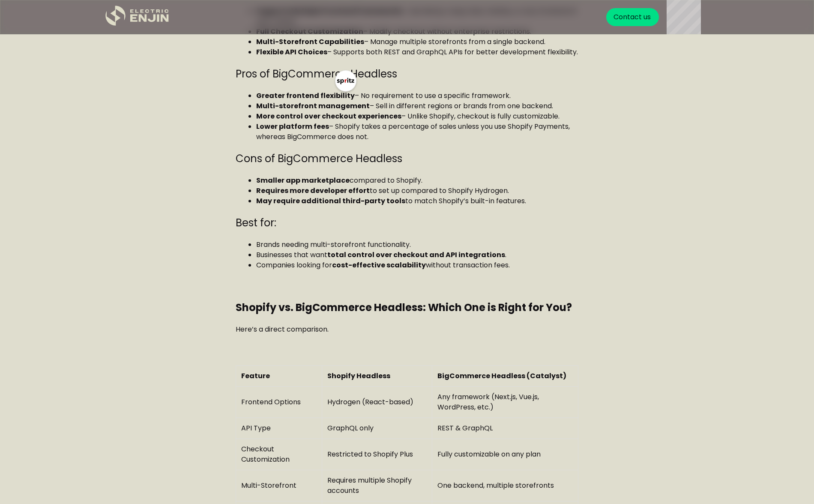 The image size is (814, 504). What do you see at coordinates (310, 31) in the screenshot?
I see `strong: Full Checkout Customization` at bounding box center [310, 31].